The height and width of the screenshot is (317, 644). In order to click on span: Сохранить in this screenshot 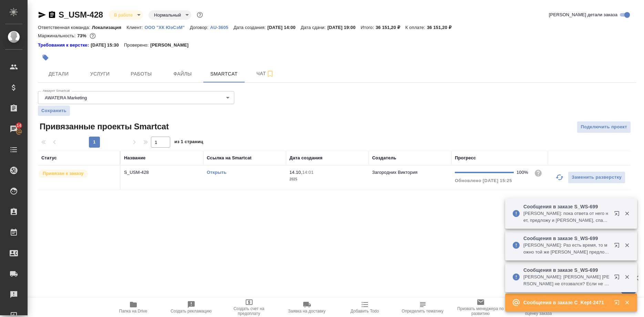, I will do `click(54, 111)`.